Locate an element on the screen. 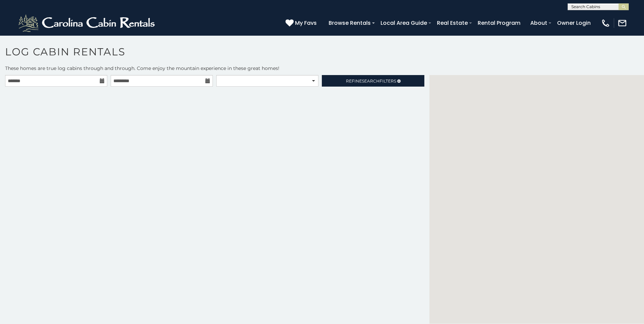  a: About is located at coordinates (539, 23).